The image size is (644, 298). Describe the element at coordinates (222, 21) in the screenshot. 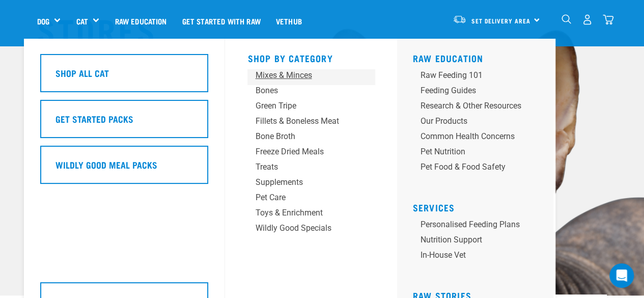

I see `a: Get started with Raw` at that location.